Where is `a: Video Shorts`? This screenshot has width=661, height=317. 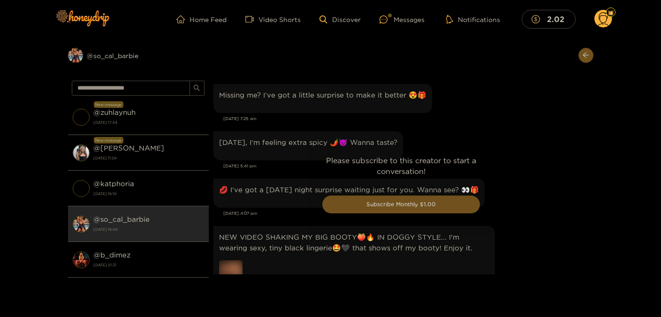 a: Video Shorts is located at coordinates (273, 19).